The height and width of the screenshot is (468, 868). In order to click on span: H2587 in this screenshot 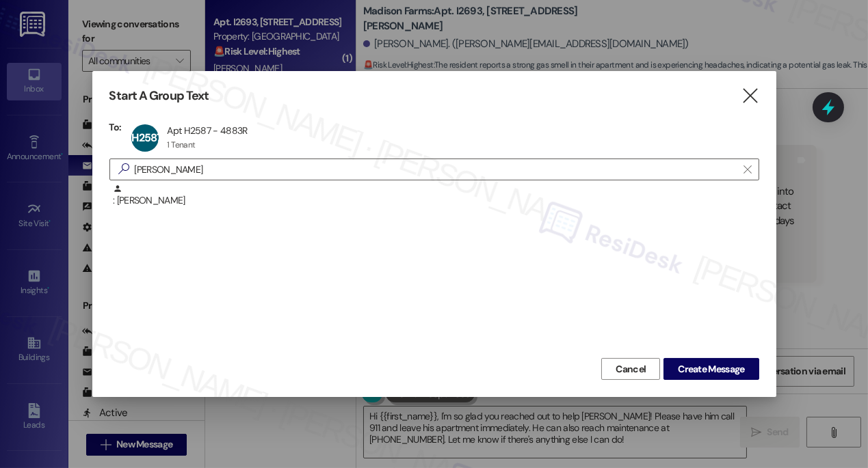, I will do `click(146, 138)`.